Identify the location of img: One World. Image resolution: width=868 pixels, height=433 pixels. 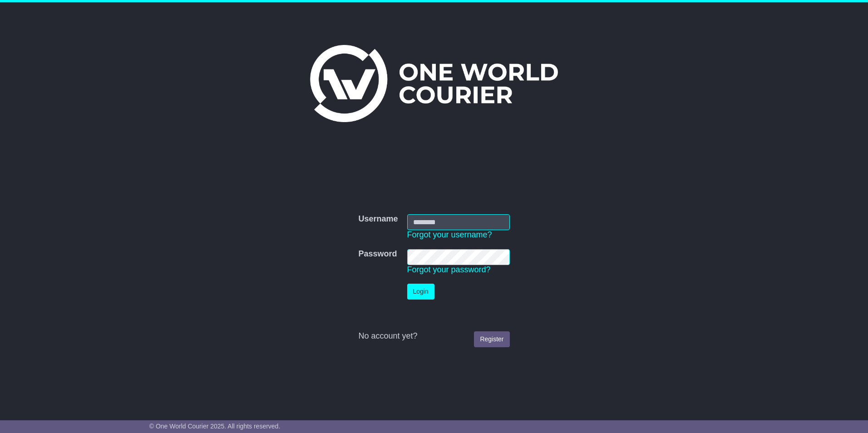
(434, 84).